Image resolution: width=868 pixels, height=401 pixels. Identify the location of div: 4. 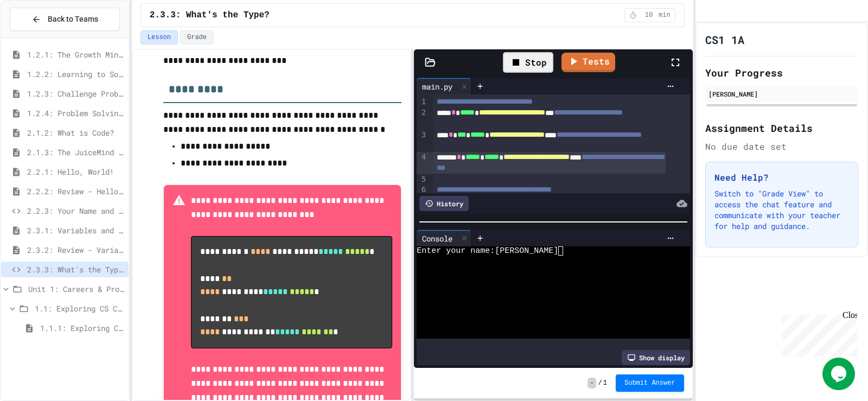
(422, 163).